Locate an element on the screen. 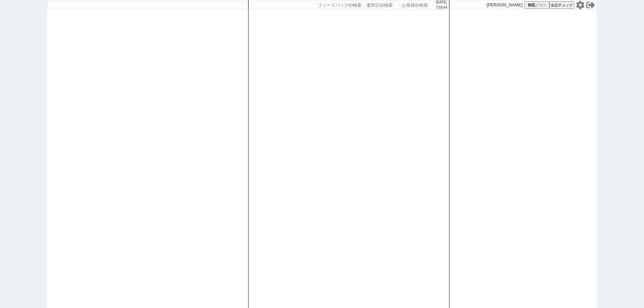 This screenshot has width=644, height=308. input: フィードバックID検索 is located at coordinates (341, 5).